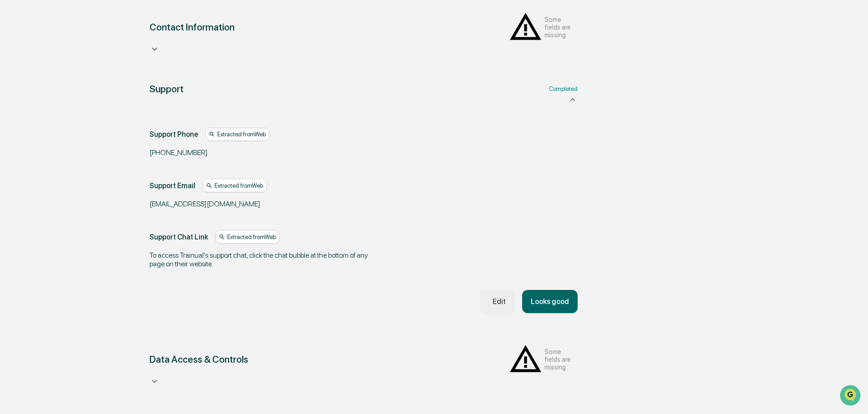  What do you see at coordinates (90, 74) in the screenshot?
I see `div: Start new chat` at bounding box center [90, 74].